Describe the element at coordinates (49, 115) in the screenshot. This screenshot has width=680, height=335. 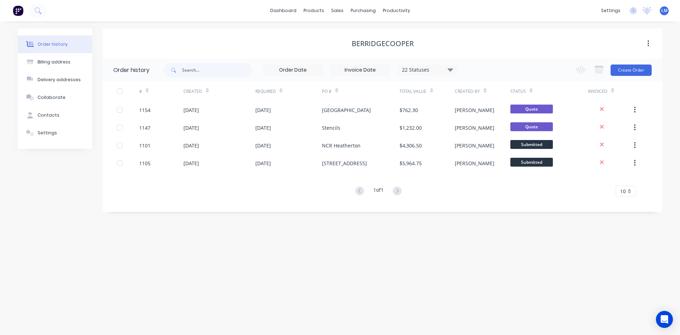
I see `div: Contacts` at that location.